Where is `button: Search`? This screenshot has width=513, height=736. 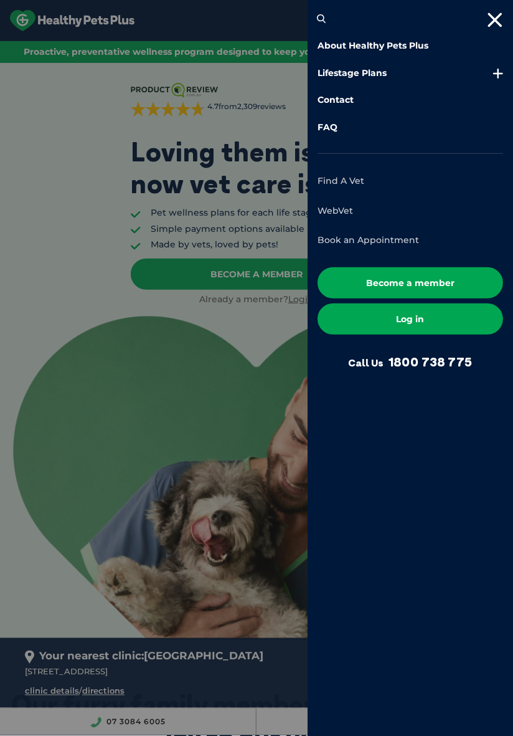
button: Search is located at coordinates (321, 19).